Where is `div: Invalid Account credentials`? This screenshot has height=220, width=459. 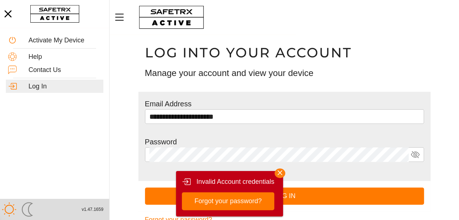
div: Invalid Account credentials is located at coordinates (235, 181).